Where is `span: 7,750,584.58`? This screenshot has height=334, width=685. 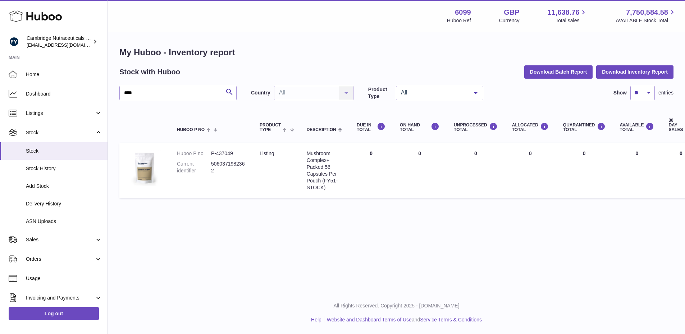
span: 7,750,584.58 is located at coordinates (647, 12).